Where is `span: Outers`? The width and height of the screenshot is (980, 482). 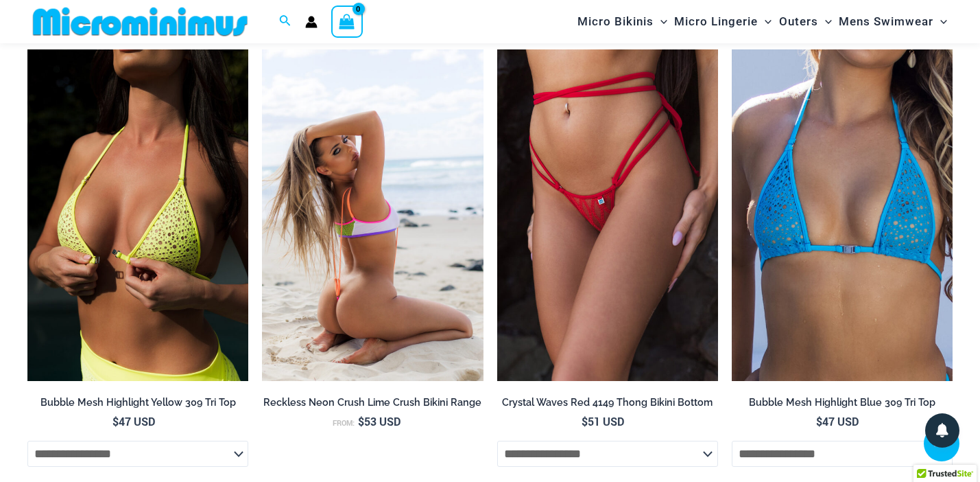 span: Outers is located at coordinates (799, 21).